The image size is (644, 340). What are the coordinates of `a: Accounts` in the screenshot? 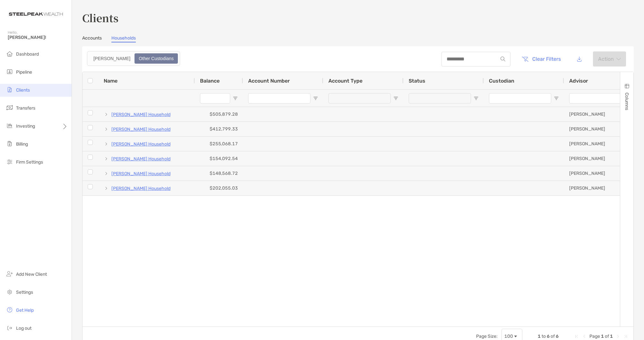 It's located at (92, 39).